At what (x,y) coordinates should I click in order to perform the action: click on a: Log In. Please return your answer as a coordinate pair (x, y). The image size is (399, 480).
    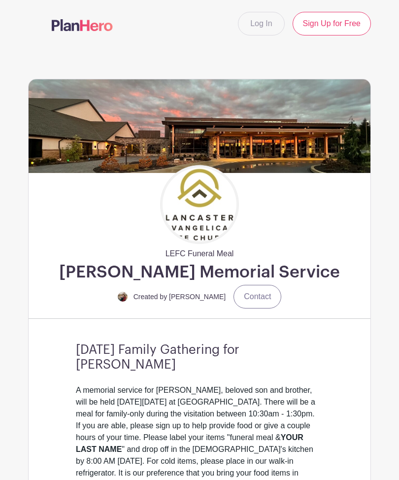
    Looking at the image, I should click on (261, 24).